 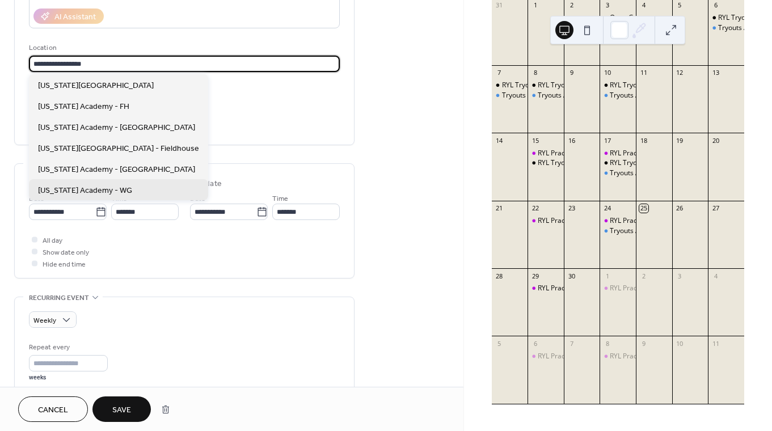 I want to click on div: 27, so click(x=715, y=208).